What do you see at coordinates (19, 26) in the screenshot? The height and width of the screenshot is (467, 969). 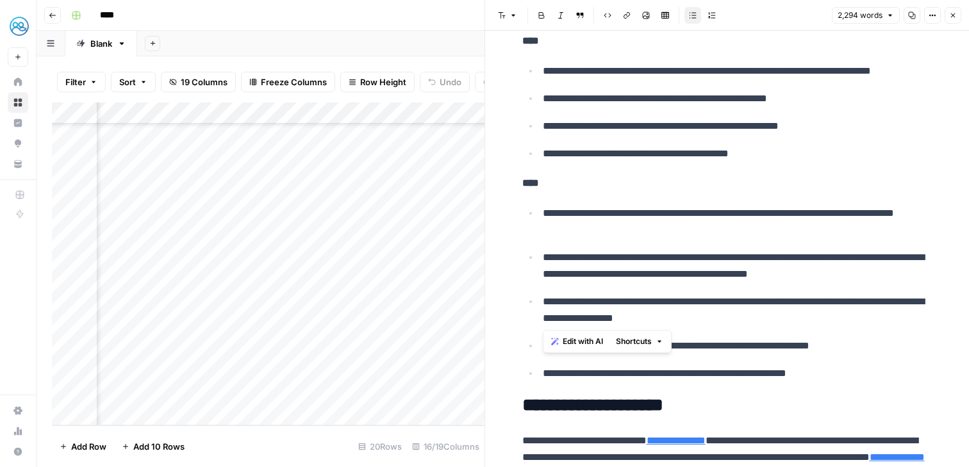 I see `img: MyHealthTeam Logo` at bounding box center [19, 26].